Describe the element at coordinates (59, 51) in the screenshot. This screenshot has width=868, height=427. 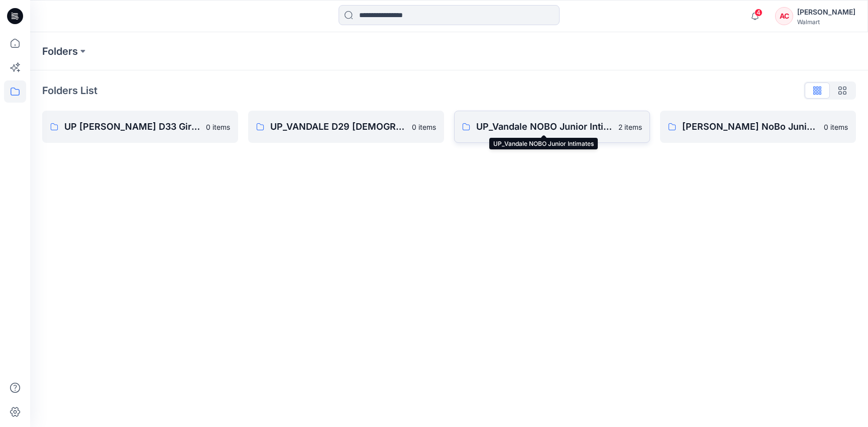
I see `a: Folders` at that location.